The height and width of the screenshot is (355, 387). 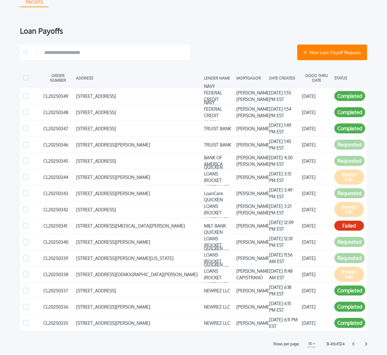 I want to click on div: GOOD THRU DATE, so click(x=316, y=78).